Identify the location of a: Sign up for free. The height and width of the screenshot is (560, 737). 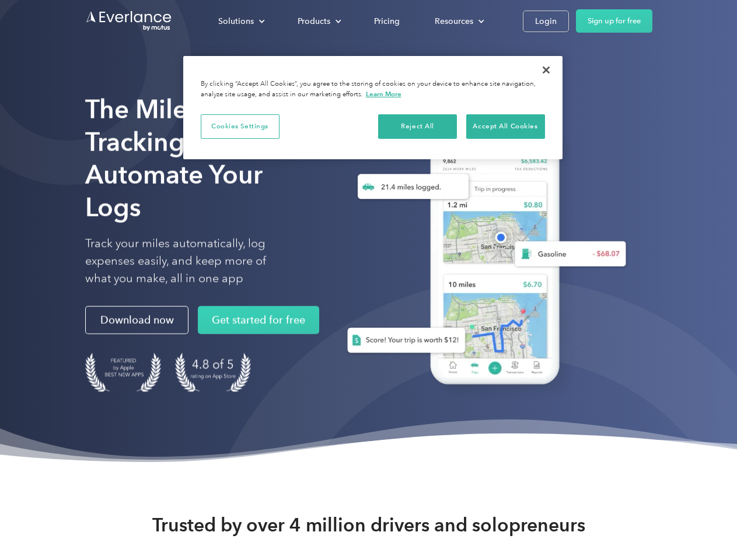
(613, 21).